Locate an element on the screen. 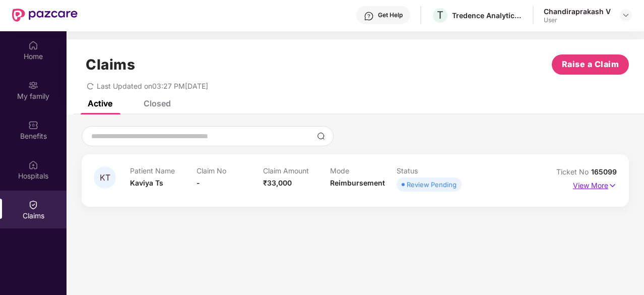  div: Review Pending is located at coordinates (431, 184).